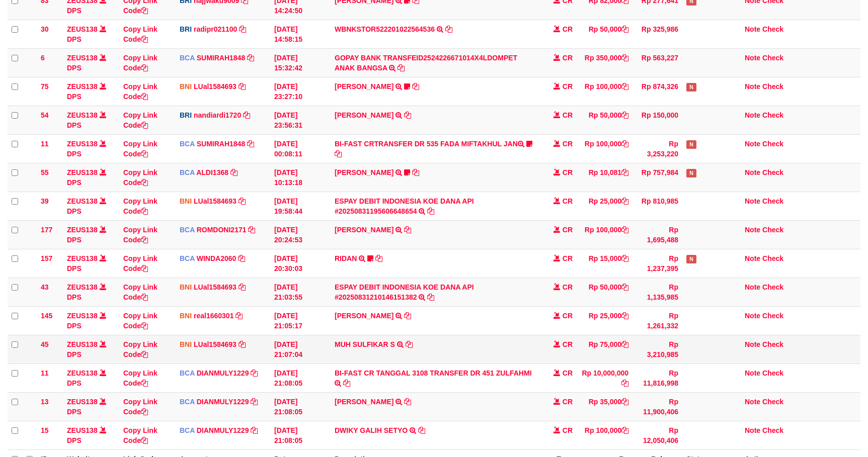 This screenshot has width=868, height=457. I want to click on td: Rp 1,695,488, so click(657, 234).